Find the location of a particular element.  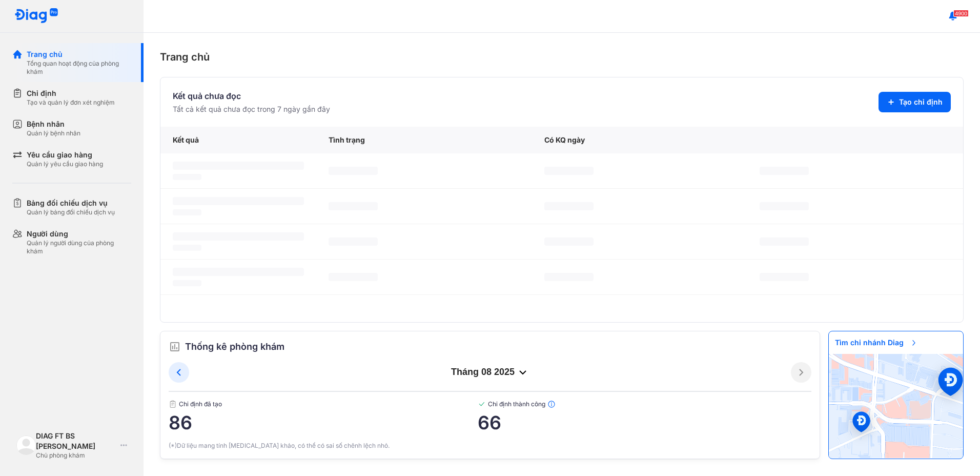

div: Quản lý bệnh nhân is located at coordinates (54, 133).